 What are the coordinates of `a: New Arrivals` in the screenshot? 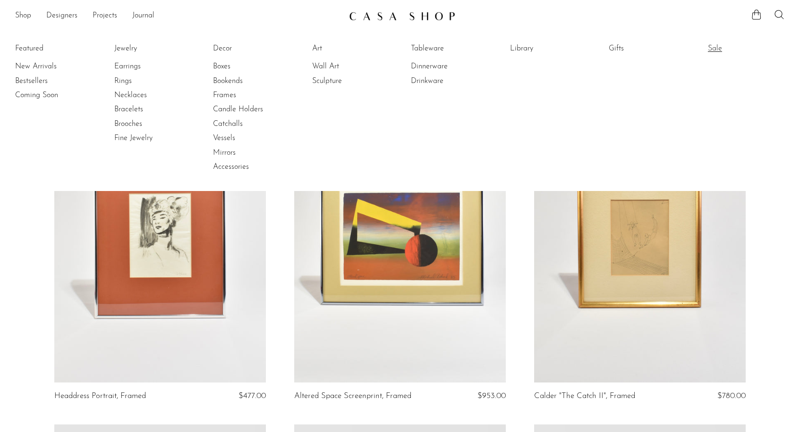 It's located at (51, 67).